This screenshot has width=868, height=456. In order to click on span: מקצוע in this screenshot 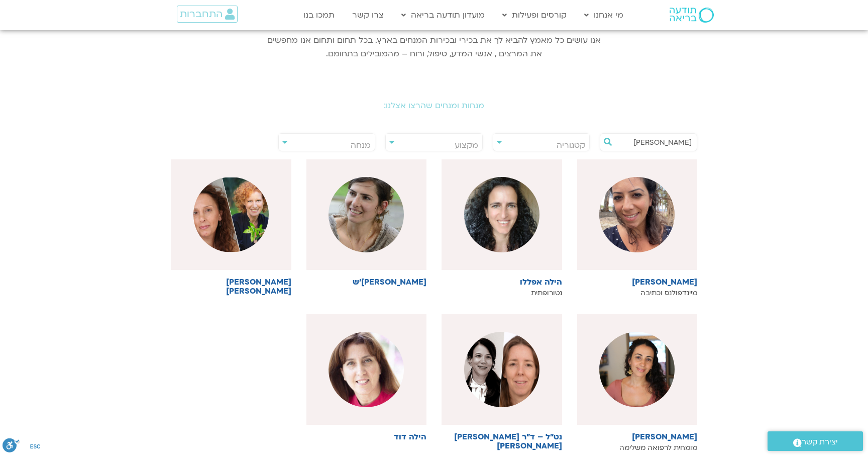, I will do `click(466, 145)`.